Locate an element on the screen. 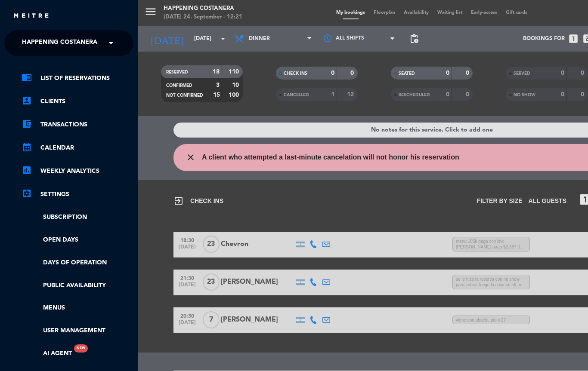 This screenshot has width=588, height=371. span: Happening Costanera is located at coordinates (59, 43).